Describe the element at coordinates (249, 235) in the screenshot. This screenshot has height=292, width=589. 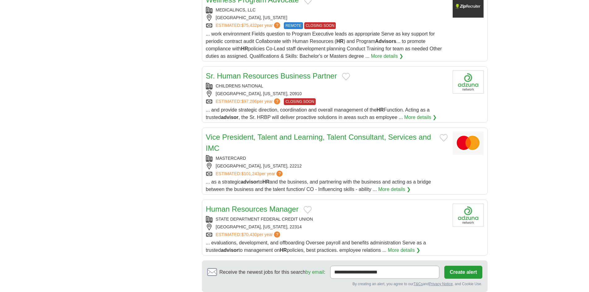
I see `span: $70,430` at that location.